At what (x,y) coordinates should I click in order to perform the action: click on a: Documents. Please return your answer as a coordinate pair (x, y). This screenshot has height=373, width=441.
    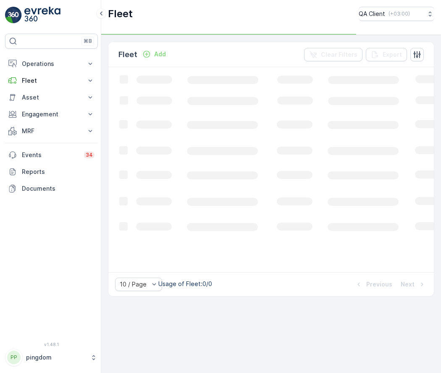
    Looking at the image, I should click on (51, 189).